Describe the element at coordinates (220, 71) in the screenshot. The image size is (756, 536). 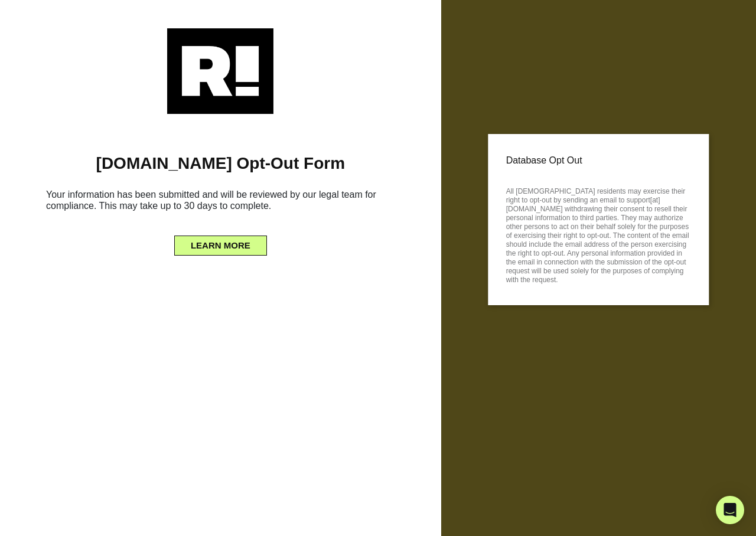
I see `img: Retention.com` at that location.